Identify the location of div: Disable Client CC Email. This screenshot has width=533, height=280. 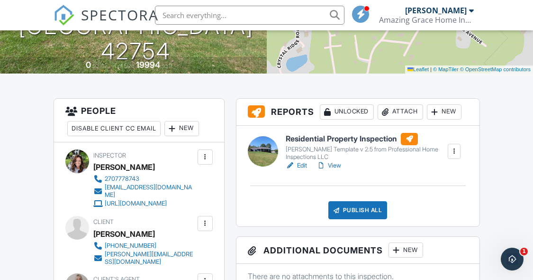
(114, 128).